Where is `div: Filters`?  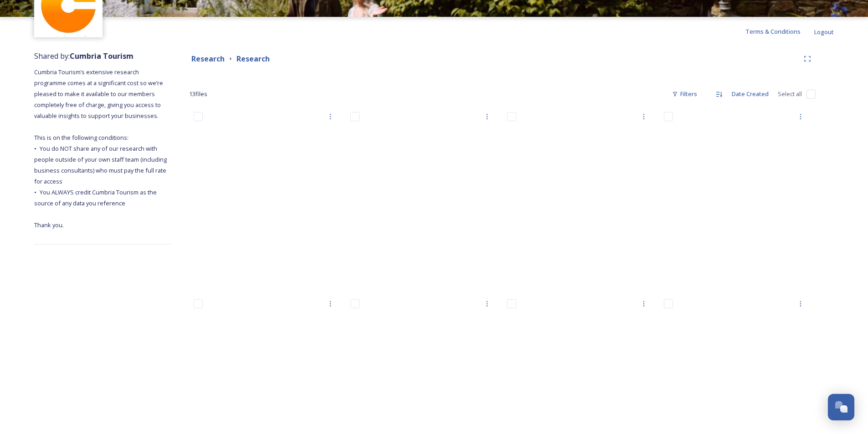
div: Filters is located at coordinates (685, 94).